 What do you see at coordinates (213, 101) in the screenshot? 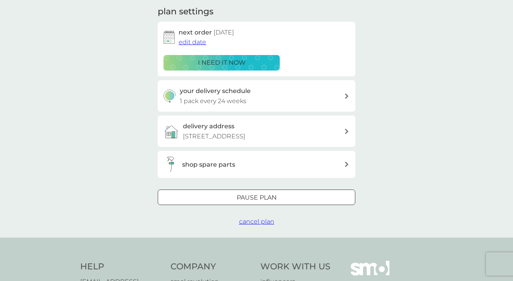
I see `p: 1 pack every 24 weeks` at bounding box center [213, 101].